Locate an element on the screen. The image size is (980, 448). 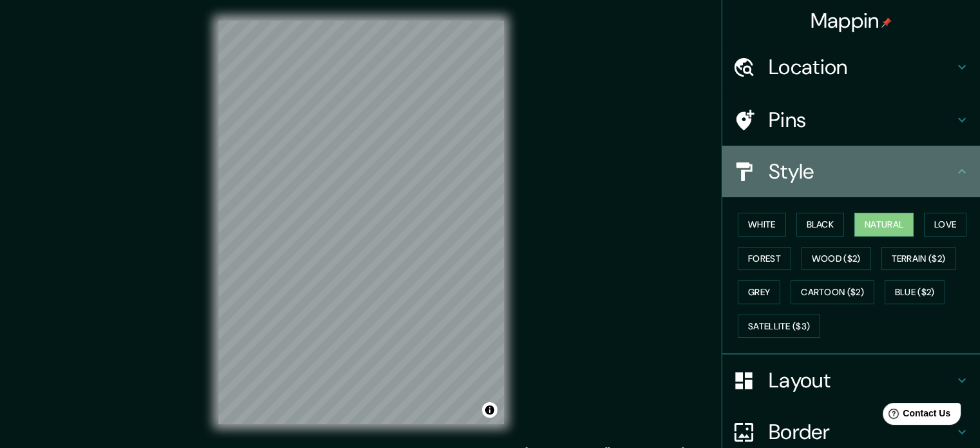
button: Toggle attribution is located at coordinates (490, 410).